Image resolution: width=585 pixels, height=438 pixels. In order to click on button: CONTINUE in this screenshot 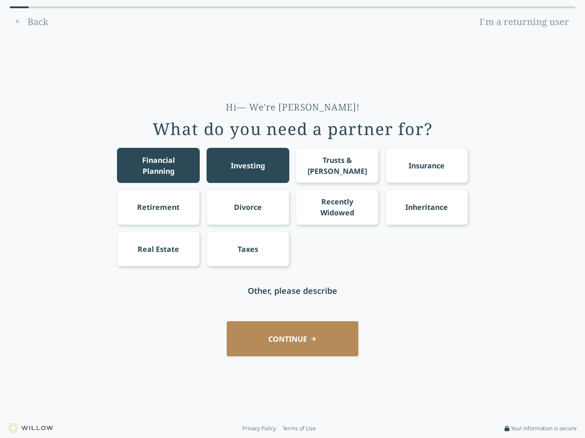, I will do `click(292, 339)`.